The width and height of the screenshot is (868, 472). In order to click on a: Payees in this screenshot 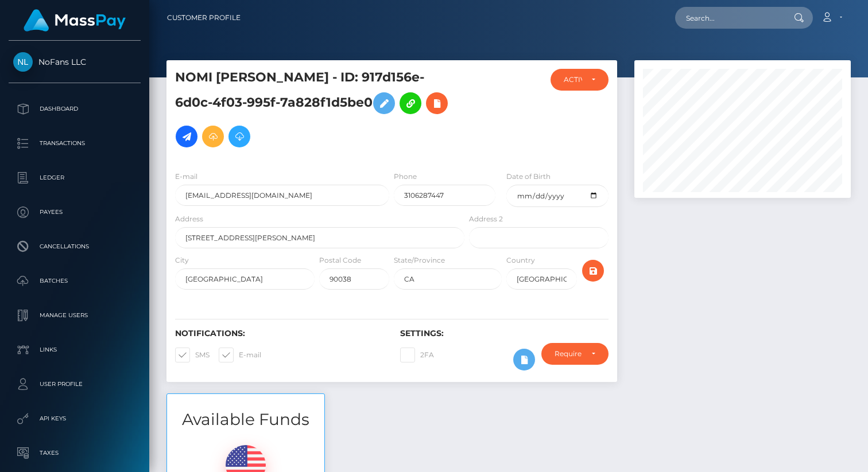, I will do `click(75, 212)`.